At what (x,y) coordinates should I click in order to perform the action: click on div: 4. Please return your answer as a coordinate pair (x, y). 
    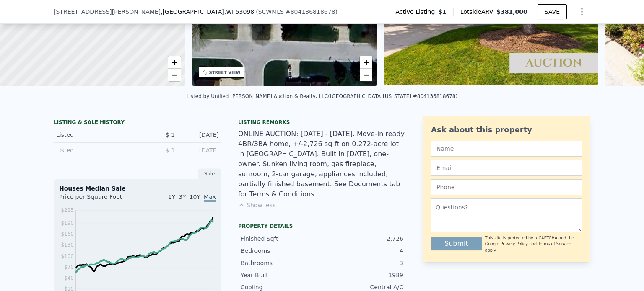
    Looking at the image, I should click on (363, 251).